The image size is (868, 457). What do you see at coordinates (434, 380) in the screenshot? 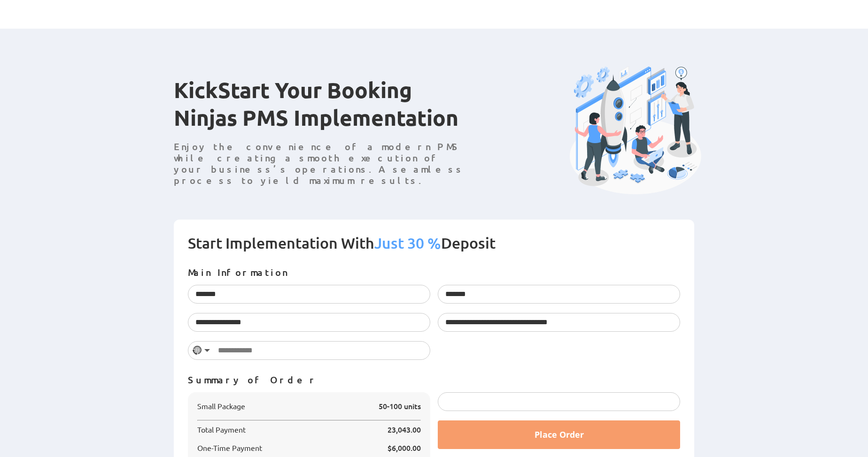
I see `p: Summary of Order` at bounding box center [434, 380].